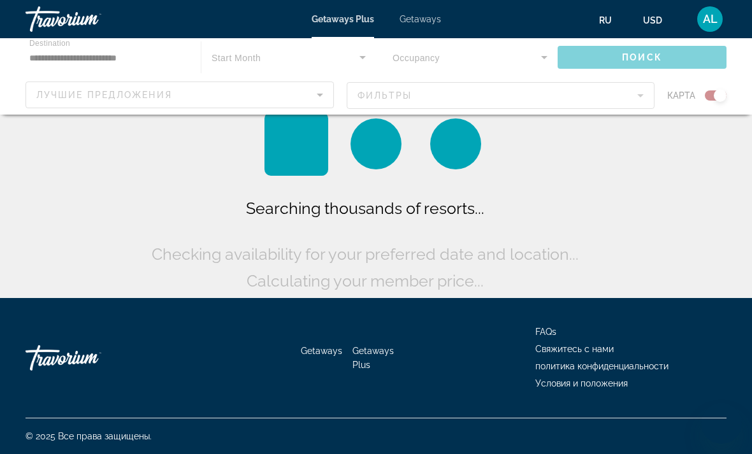  I want to click on span: политика конфиденциальности, so click(601, 366).